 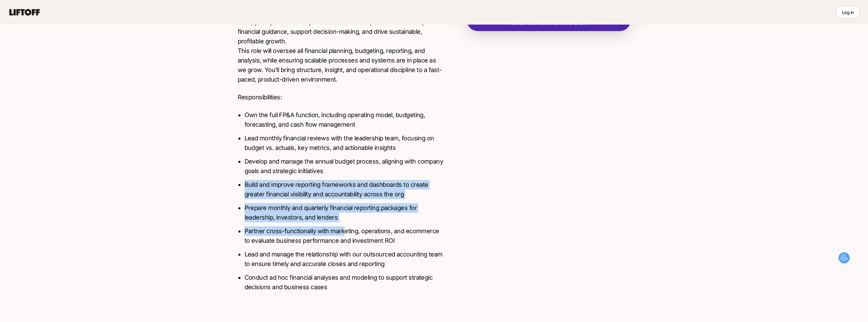 I want to click on li: Conduct ad hoc financial analyses and modeling to support strategic decisions and business cases, so click(x=344, y=282).